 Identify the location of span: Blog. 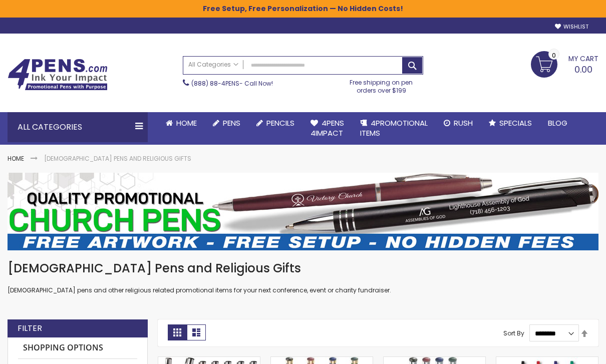
(557, 123).